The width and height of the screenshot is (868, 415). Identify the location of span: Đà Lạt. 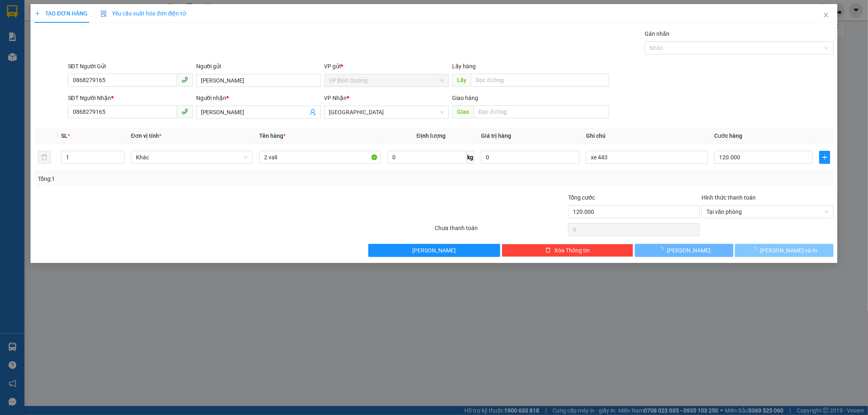
(387, 113).